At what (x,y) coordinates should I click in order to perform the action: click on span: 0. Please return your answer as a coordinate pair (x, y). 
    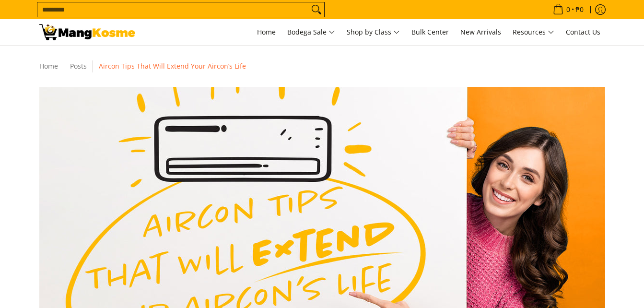
    Looking at the image, I should click on (568, 9).